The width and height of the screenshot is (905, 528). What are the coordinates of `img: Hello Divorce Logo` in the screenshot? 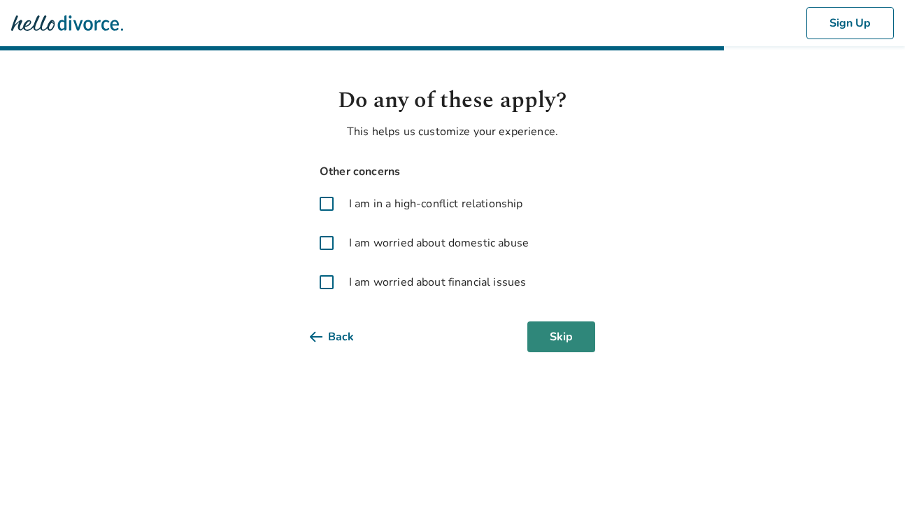 It's located at (67, 23).